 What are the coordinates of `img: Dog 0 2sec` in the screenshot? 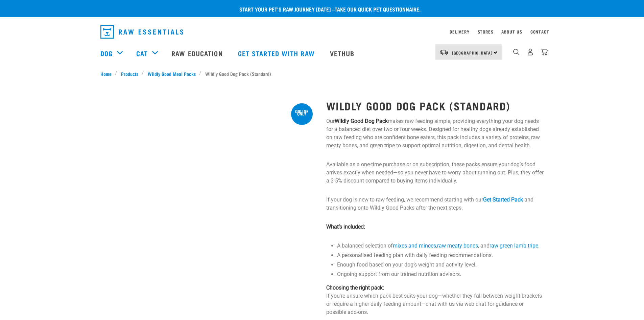 It's located at (209, 208).